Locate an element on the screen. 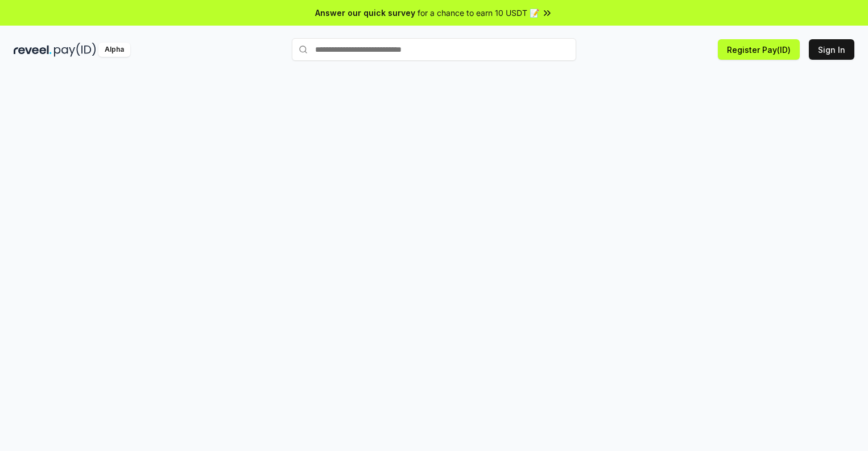  span: Answer our quick survey is located at coordinates (365, 12).